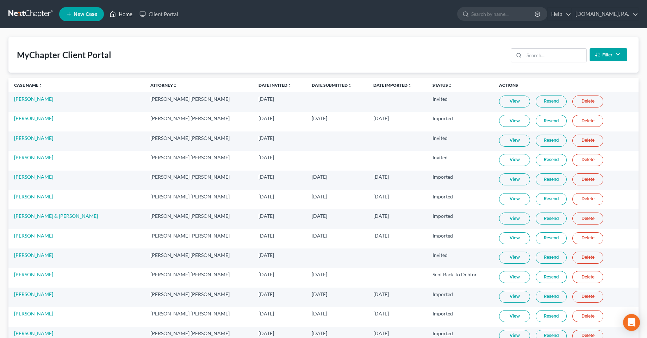 This screenshot has height=338, width=647. I want to click on input: Search by name..., so click(503, 14).